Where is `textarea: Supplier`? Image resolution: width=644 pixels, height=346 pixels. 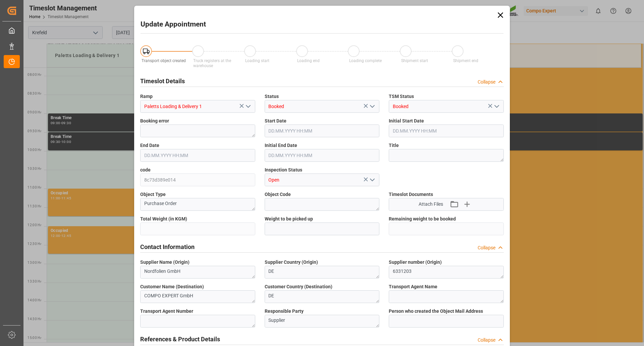
textarea: Supplier is located at coordinates (322, 321).